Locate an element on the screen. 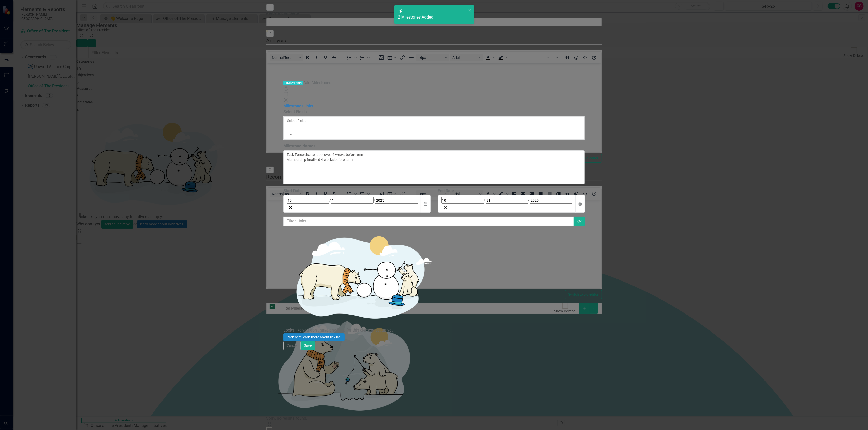 Image resolution: width=868 pixels, height=430 pixels. input: Filter Links... is located at coordinates (429, 221).